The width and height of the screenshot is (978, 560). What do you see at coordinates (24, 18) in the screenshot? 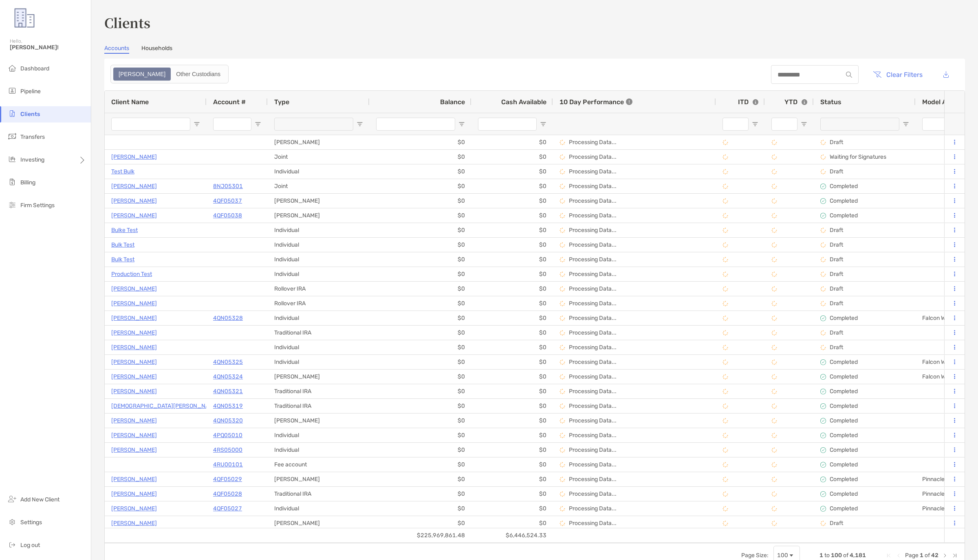
I see `img: Zoe Logo` at bounding box center [24, 18].